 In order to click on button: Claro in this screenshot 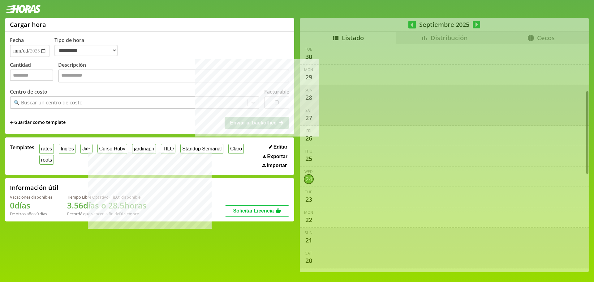, I will do `click(236, 149)`.